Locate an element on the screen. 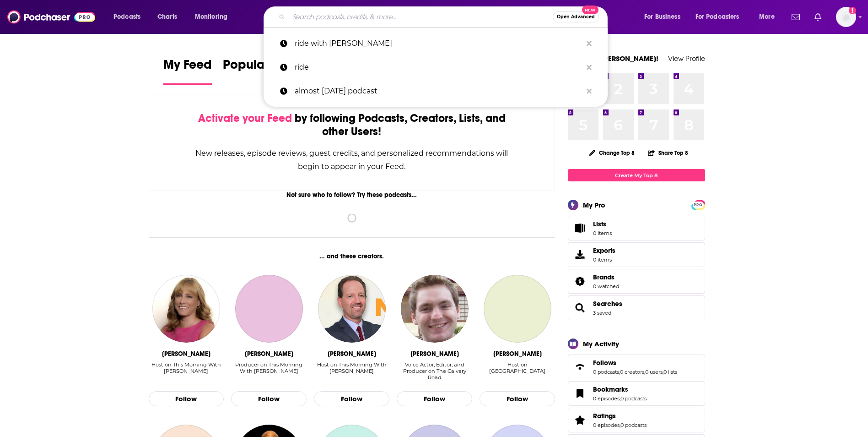 The image size is (868, 437). div: Daniel Cuneo is located at coordinates (435, 354).